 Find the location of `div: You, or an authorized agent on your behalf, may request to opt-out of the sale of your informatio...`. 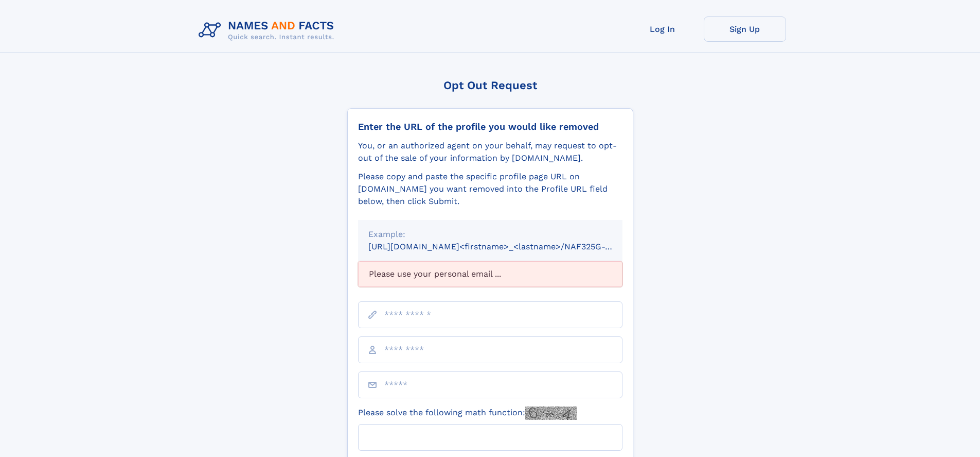

div: You, or an authorized agent on your behalf, may request to opt-out of the sale of your informatio... is located at coordinates (490, 152).